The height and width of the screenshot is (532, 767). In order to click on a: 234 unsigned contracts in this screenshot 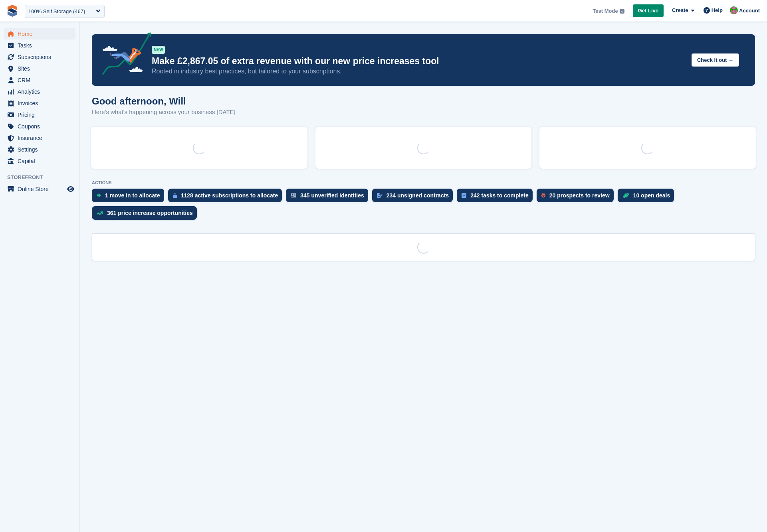, I will do `click(414, 197)`.